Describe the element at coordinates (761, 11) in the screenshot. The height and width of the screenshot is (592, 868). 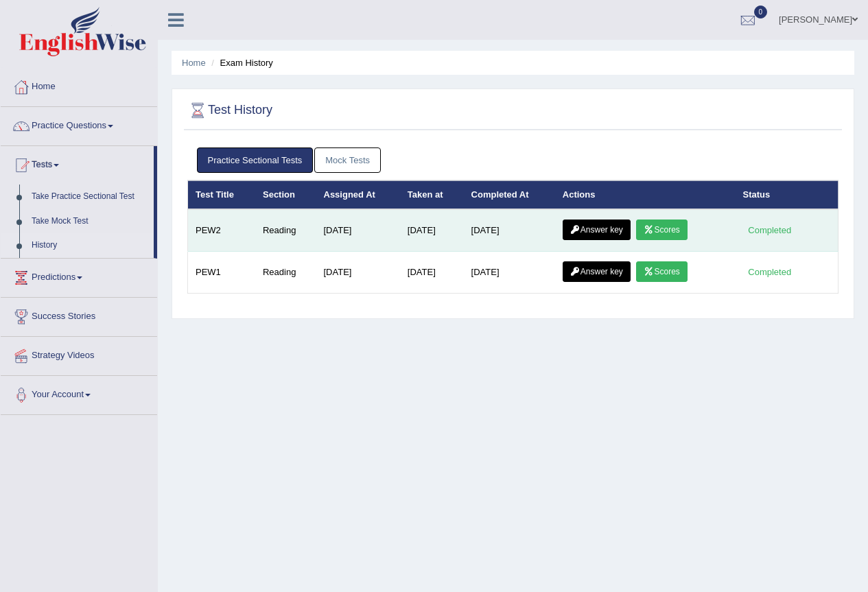
I see `span: 0` at that location.